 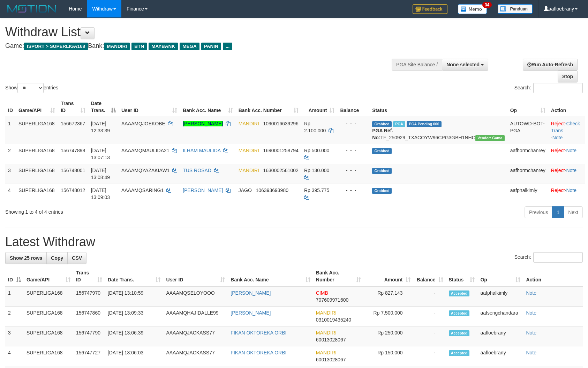 I want to click on span: 156672367, so click(x=73, y=124).